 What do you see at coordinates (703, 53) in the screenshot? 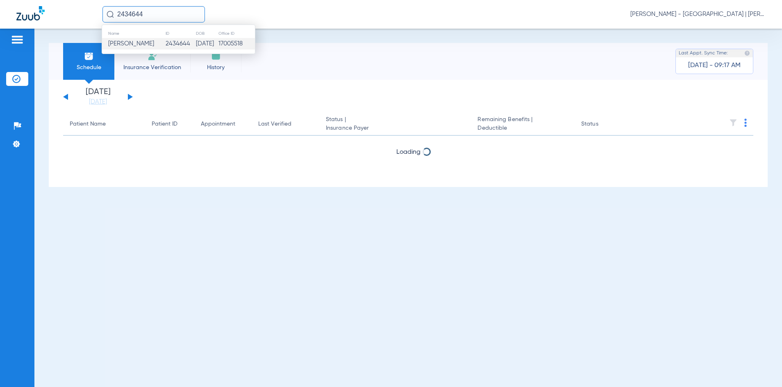
I see `span: Last Appt. Sync Time:` at bounding box center [703, 53].